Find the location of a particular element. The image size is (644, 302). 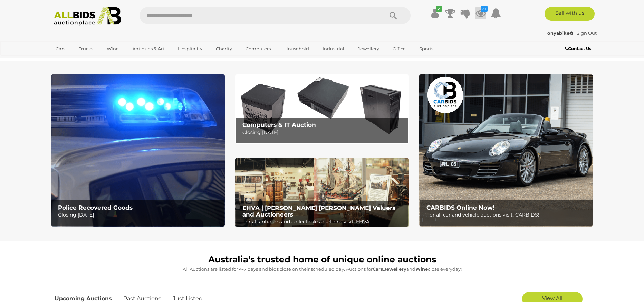

img: EHVA | Evans Hastings Valuers and Auctioneers is located at coordinates (322, 193).